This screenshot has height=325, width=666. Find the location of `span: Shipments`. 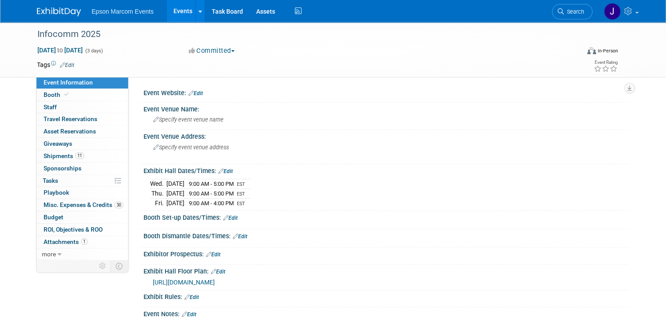

span: Shipments is located at coordinates (64, 156).